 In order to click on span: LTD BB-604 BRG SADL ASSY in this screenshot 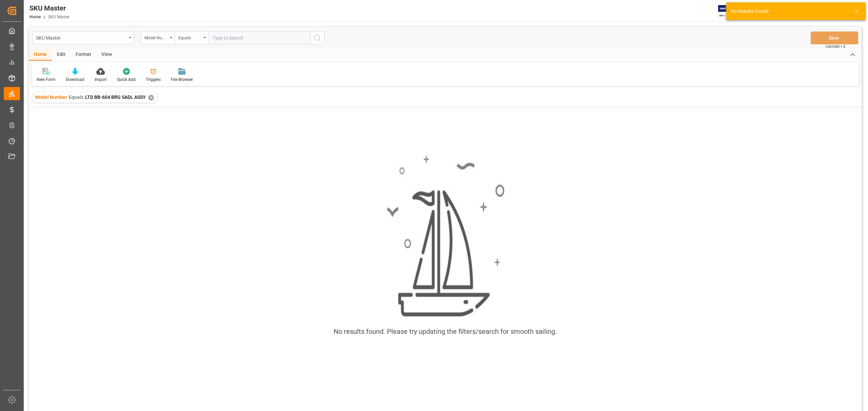, I will do `click(115, 97)`.